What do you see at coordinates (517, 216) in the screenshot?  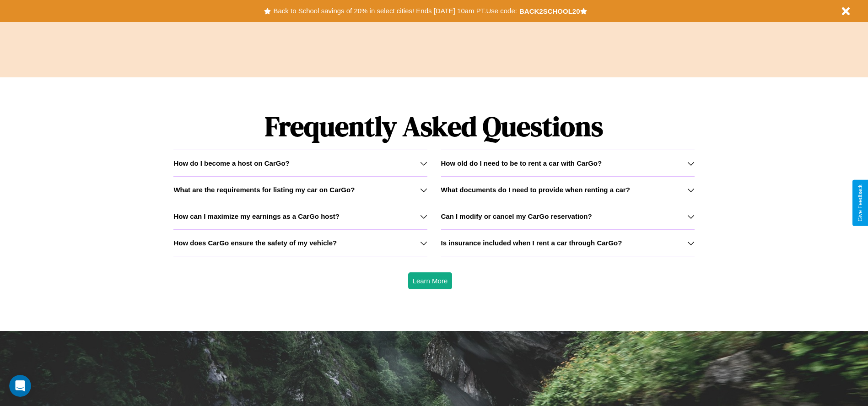 I see `h3: Can I modify or cancel my CarGo reservation?` at bounding box center [517, 216].